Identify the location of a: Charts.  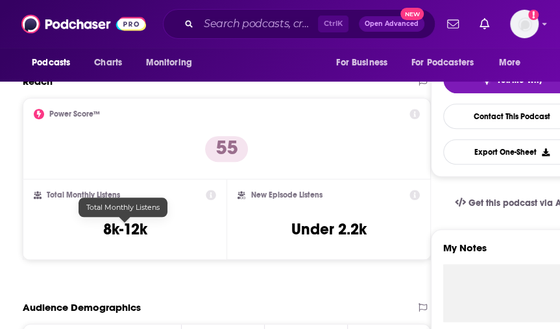
(108, 63).